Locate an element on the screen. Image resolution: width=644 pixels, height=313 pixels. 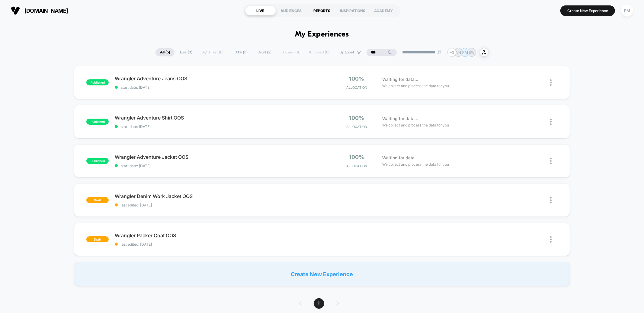
p: PM is located at coordinates (465, 52).